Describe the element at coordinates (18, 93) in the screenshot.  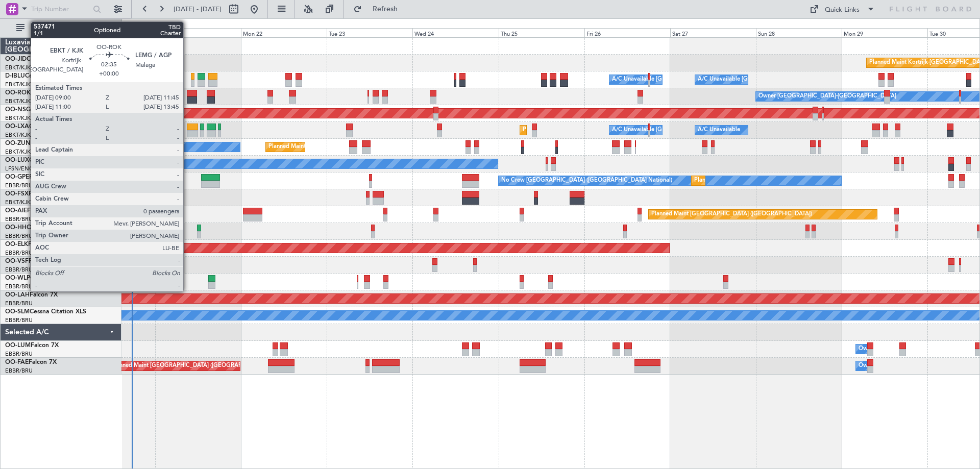
I see `span: OO-ROK` at that location.